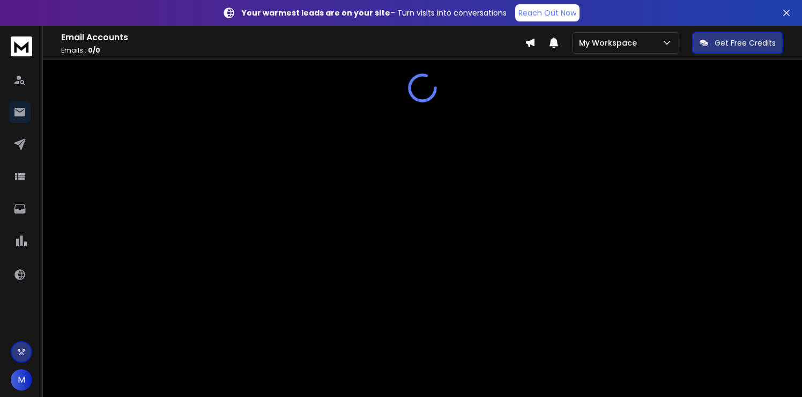  Describe the element at coordinates (293, 50) in the screenshot. I see `p: Emails :` at that location.